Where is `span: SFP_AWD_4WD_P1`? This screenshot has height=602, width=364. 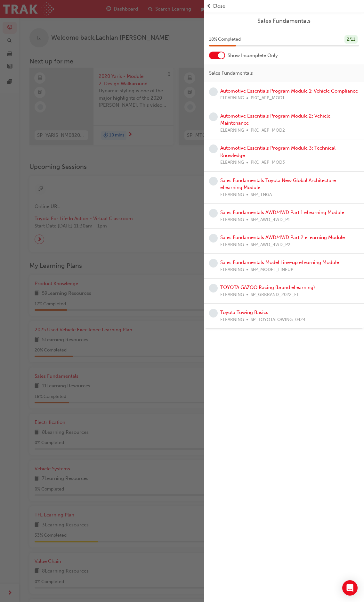 span: SFP_AWD_4WD_P1 is located at coordinates (270, 220).